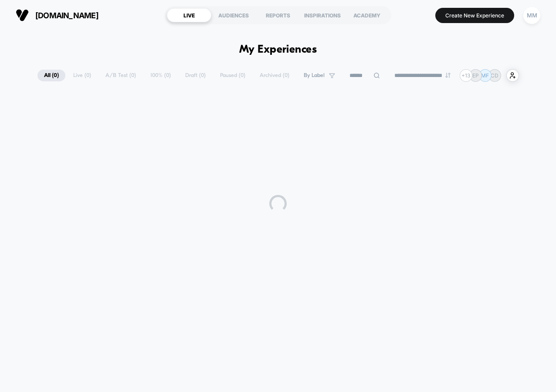 The width and height of the screenshot is (556, 392). Describe the element at coordinates (278, 49) in the screenshot. I see `h1: My Experiences` at that location.